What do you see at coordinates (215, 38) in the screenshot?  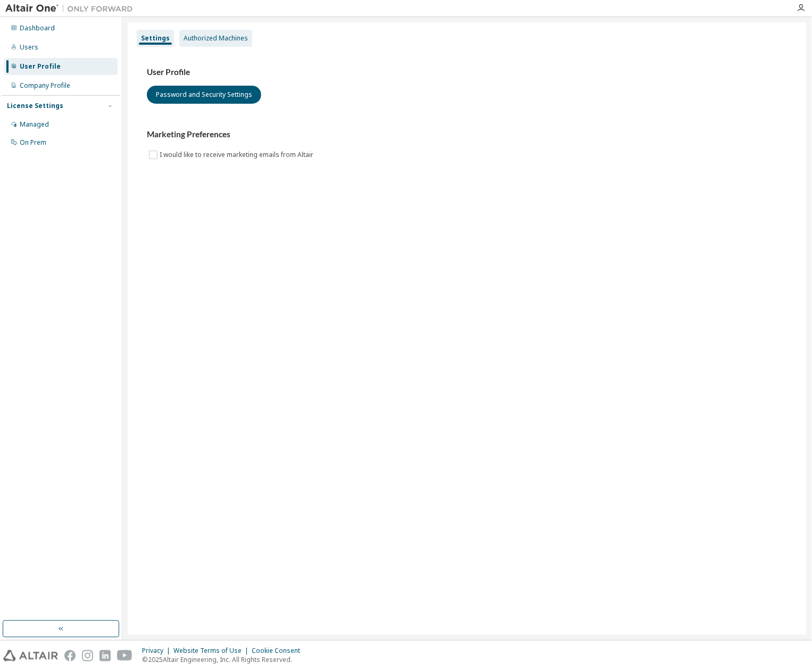 I see `div: Authorized Machines` at bounding box center [215, 38].